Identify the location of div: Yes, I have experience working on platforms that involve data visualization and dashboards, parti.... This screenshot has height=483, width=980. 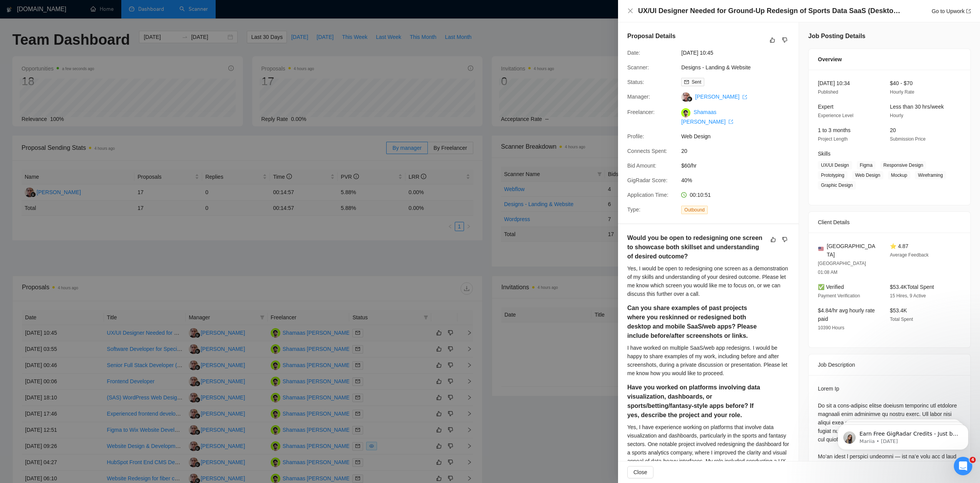
(708, 453).